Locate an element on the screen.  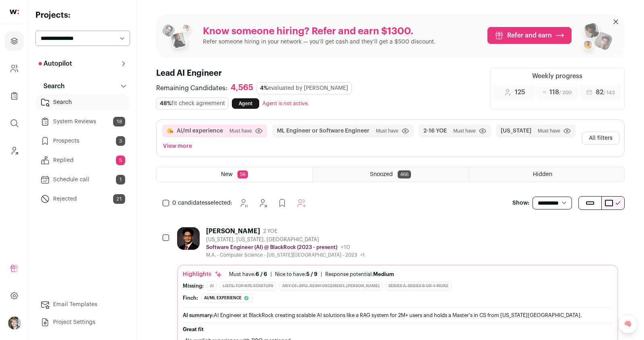
button: Open dropdown is located at coordinates (15, 323).